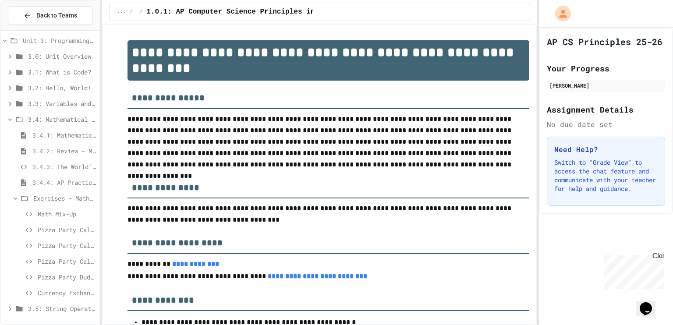 The height and width of the screenshot is (325, 673). I want to click on span: Math Mix-Up, so click(67, 214).